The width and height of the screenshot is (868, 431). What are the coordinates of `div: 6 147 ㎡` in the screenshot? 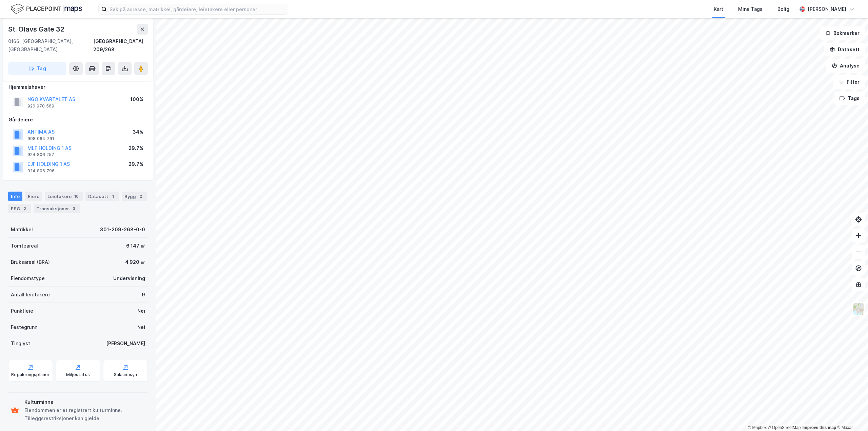 It's located at (136, 246).